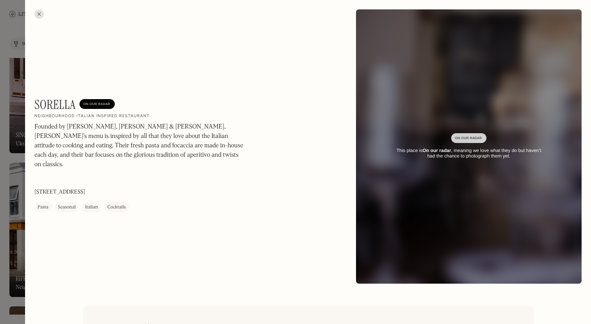  What do you see at coordinates (67, 207) in the screenshot?
I see `div: Seasonal` at bounding box center [67, 207].